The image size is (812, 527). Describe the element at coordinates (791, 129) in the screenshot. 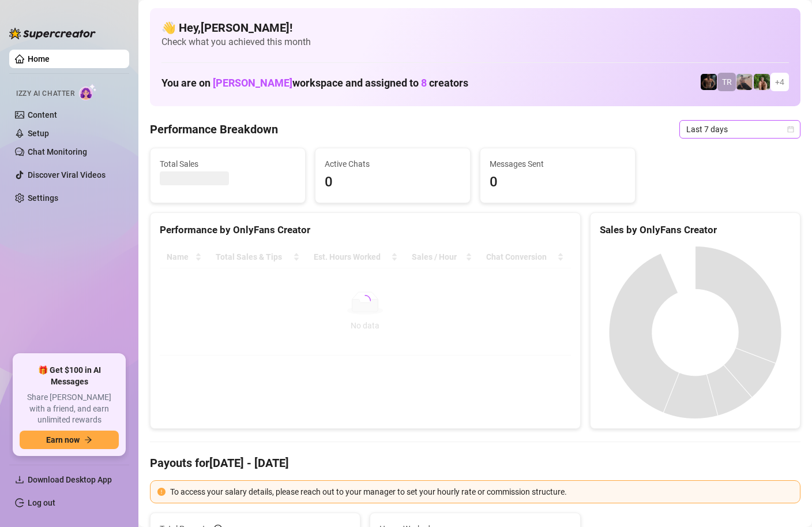

I see `span: calendar` at that location.